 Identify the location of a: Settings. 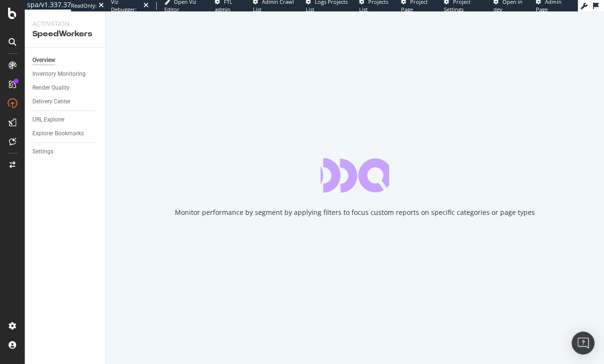
(65, 151).